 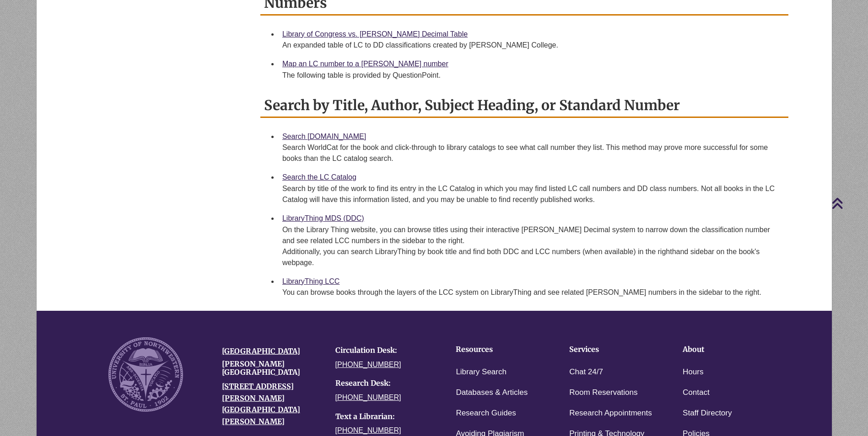 What do you see at coordinates (323, 218) in the screenshot?
I see `a: LibraryThing MDS (DDC)` at bounding box center [323, 218].